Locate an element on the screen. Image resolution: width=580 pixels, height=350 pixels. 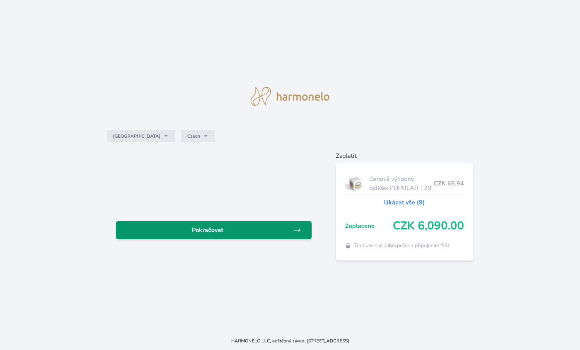
span: Transakce je zabezpečena připojením SSL is located at coordinates (402, 246).